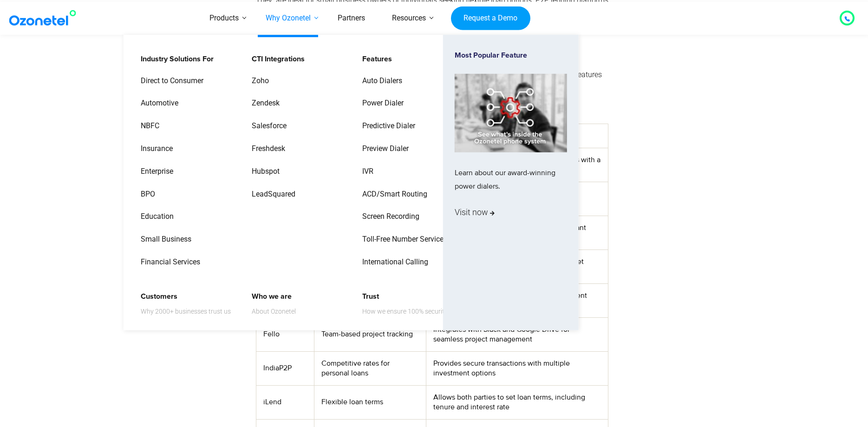 The image size is (868, 427). Describe the element at coordinates (273, 311) in the screenshot. I see `span: About Ozonetel` at that location.